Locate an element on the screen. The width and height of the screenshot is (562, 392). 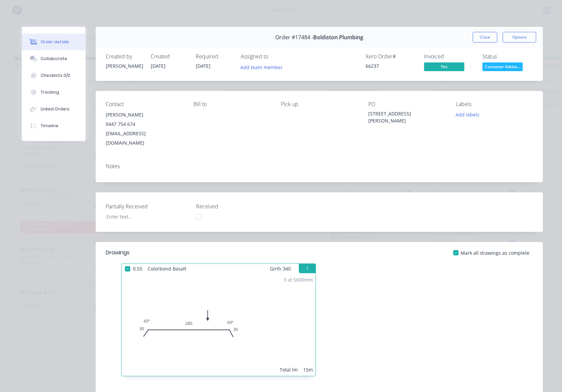
div: Bill to is located at coordinates (232, 104).